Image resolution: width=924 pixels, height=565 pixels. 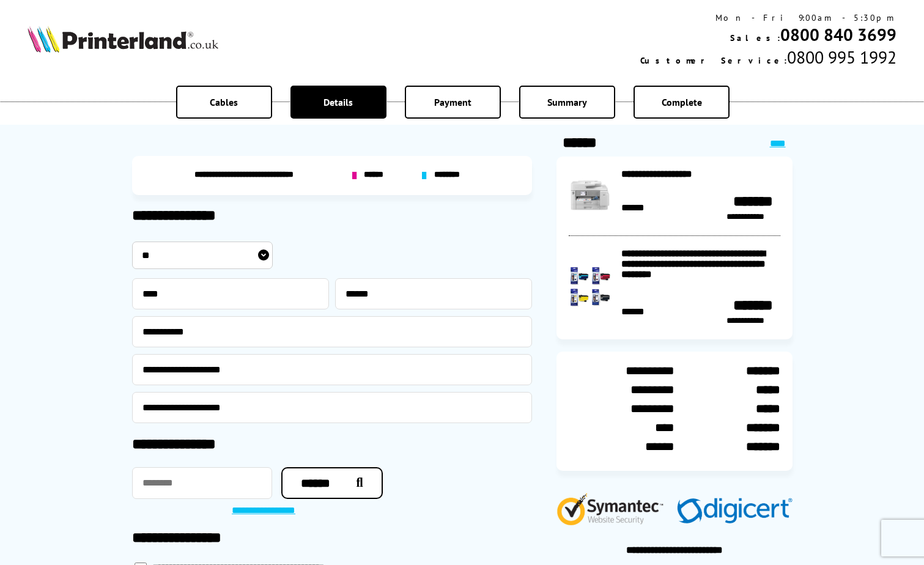 I want to click on span: Summary, so click(x=567, y=102).